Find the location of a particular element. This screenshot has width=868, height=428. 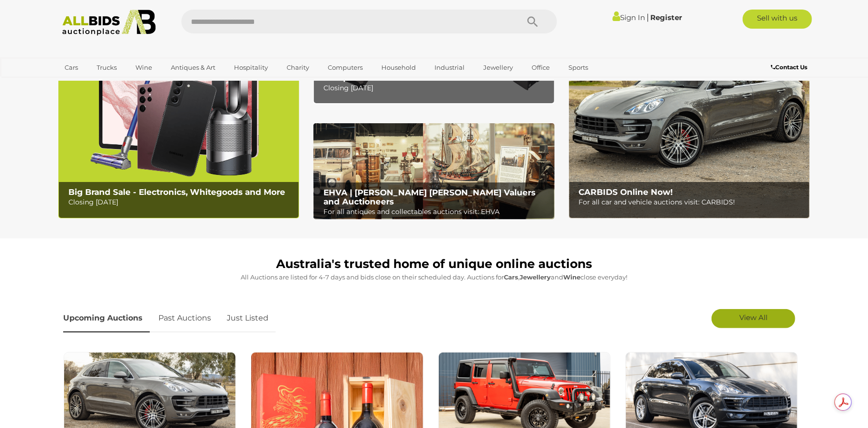

a: Computers is located at coordinates (345, 68).